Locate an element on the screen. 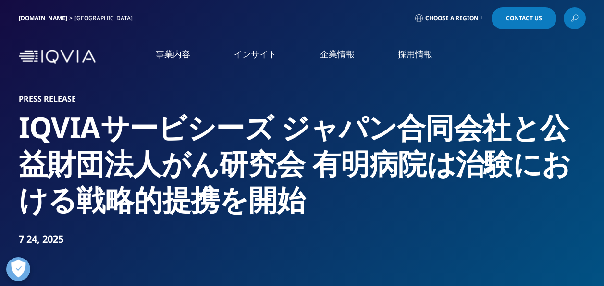  nav: Primary is located at coordinates (343, 56).